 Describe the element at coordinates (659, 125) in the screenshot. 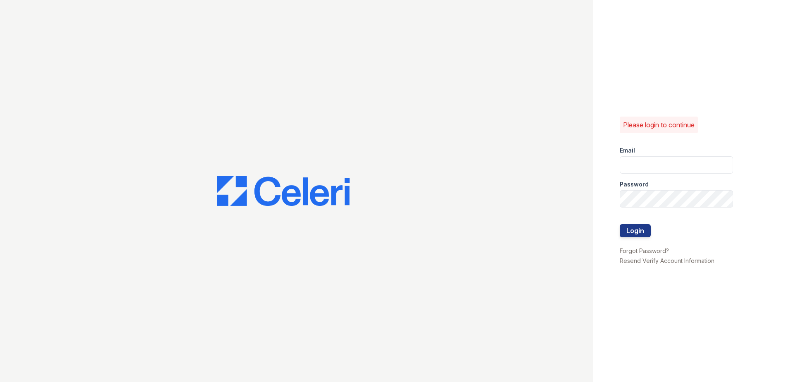

I see `p: Please login to continue` at that location.